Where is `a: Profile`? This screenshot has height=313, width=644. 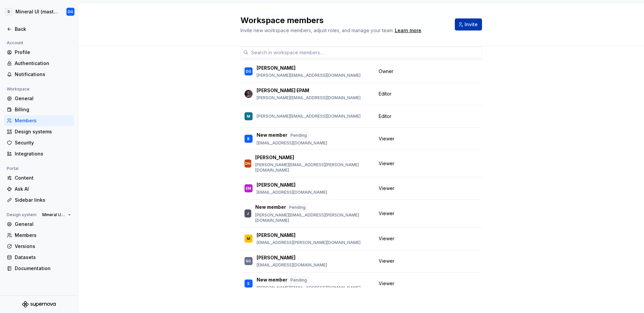
a: Profile is located at coordinates (39, 52).